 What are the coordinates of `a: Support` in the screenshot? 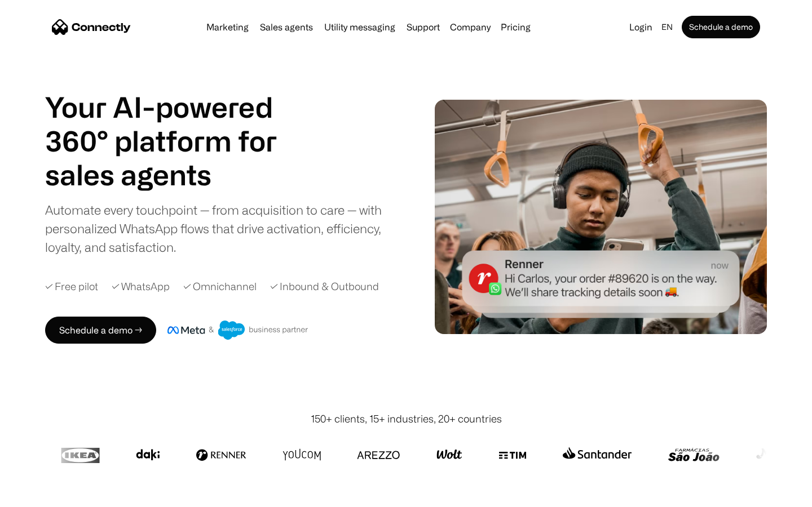 It's located at (423, 27).